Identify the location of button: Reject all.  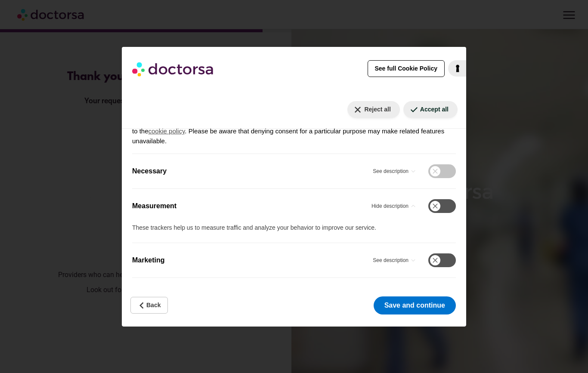
(373, 109).